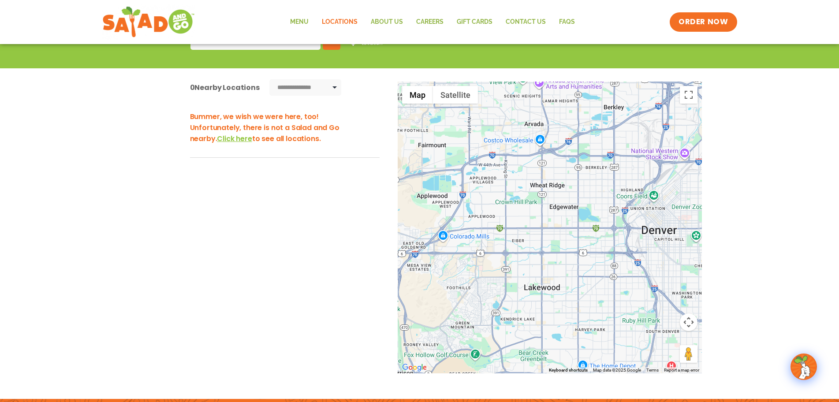 The image size is (839, 402). Describe the element at coordinates (234, 138) in the screenshot. I see `span: Click here` at that location.